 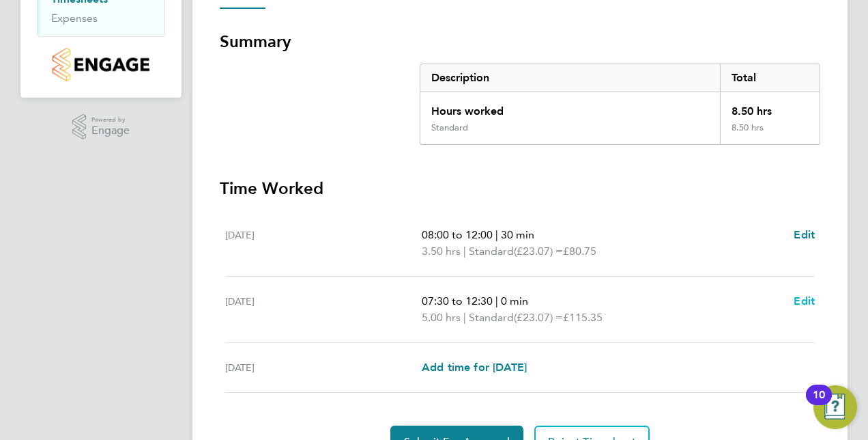 I want to click on a: Expenses, so click(x=74, y=18).